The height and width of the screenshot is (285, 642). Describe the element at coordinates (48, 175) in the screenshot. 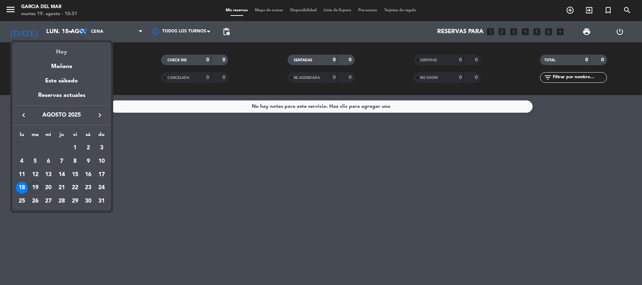

I see `div: 13` at that location.